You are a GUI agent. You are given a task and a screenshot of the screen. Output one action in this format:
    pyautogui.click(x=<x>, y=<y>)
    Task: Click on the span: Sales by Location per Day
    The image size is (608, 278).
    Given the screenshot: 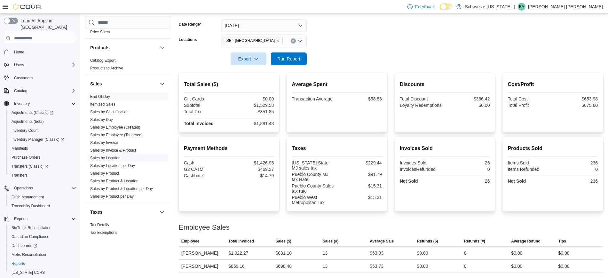 What is the action you would take?
    pyautogui.click(x=113, y=166)
    